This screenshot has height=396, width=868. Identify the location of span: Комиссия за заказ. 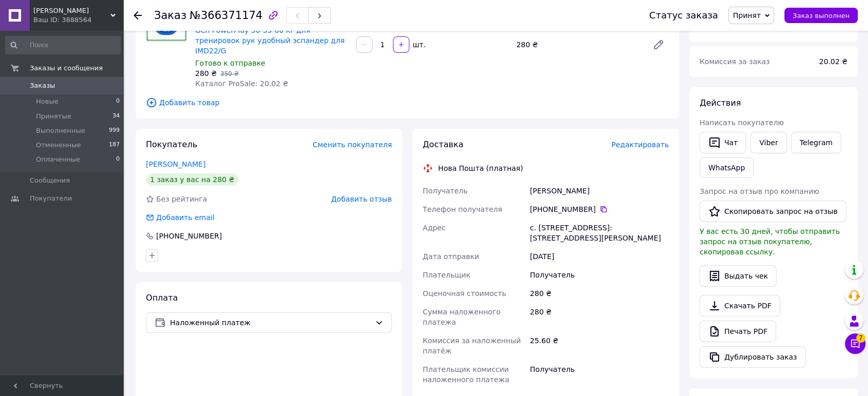
(734, 62).